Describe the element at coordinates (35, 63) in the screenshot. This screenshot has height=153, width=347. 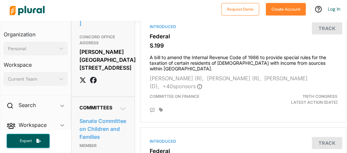
I see `h3: Workspace` at that location.